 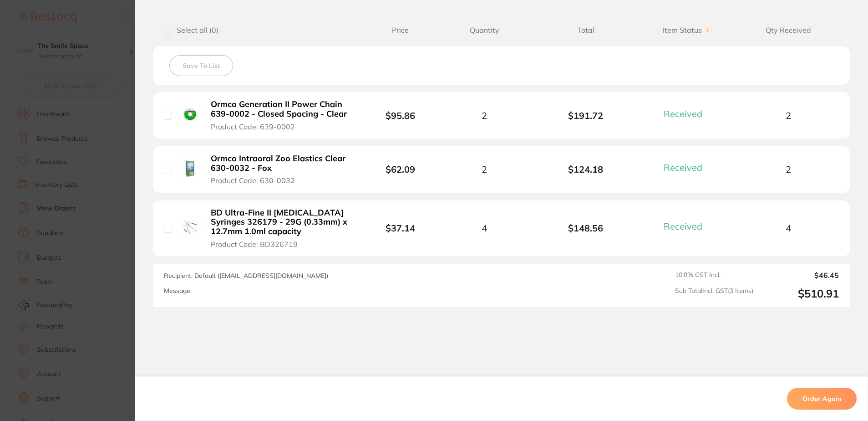 What do you see at coordinates (714, 275) in the screenshot?
I see `span: 10.0 % GST Incl.` at bounding box center [714, 275].